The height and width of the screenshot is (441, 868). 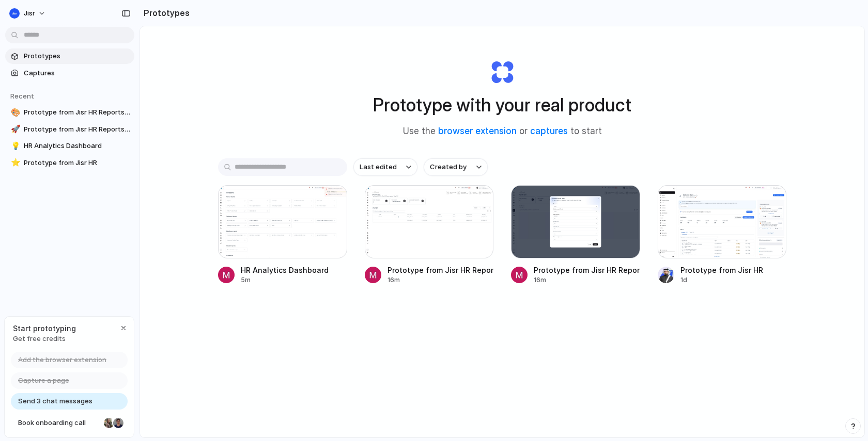 I want to click on h1: Prototype with your real product, so click(x=502, y=105).